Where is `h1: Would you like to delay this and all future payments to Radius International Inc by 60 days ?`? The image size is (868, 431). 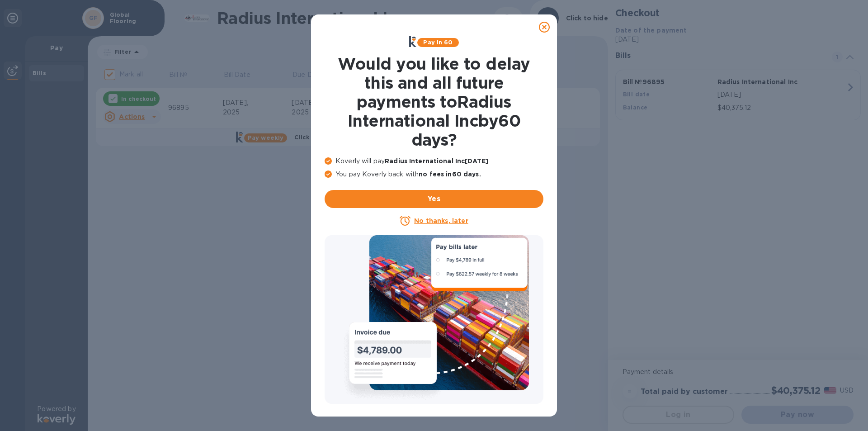
h1: Would you like to delay this and all future payments to Radius International Inc by 60 days ? is located at coordinates (434, 102).